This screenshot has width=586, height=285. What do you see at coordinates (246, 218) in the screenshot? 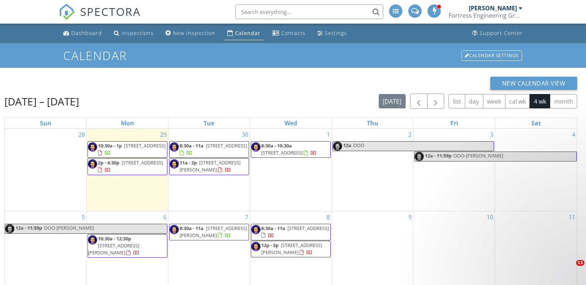
I see `a: Go to October 7, 2025` at bounding box center [246, 218].